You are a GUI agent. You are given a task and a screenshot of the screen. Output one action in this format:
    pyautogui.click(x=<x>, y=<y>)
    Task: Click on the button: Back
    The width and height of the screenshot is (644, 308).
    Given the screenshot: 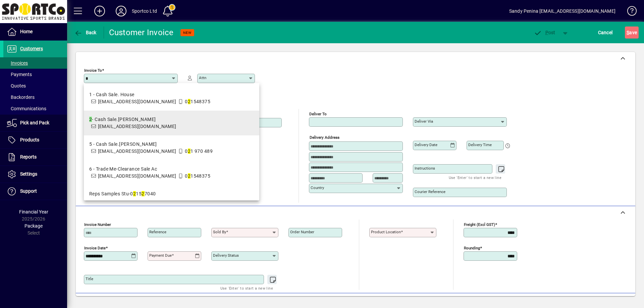 What is the action you would take?
    pyautogui.click(x=85, y=33)
    